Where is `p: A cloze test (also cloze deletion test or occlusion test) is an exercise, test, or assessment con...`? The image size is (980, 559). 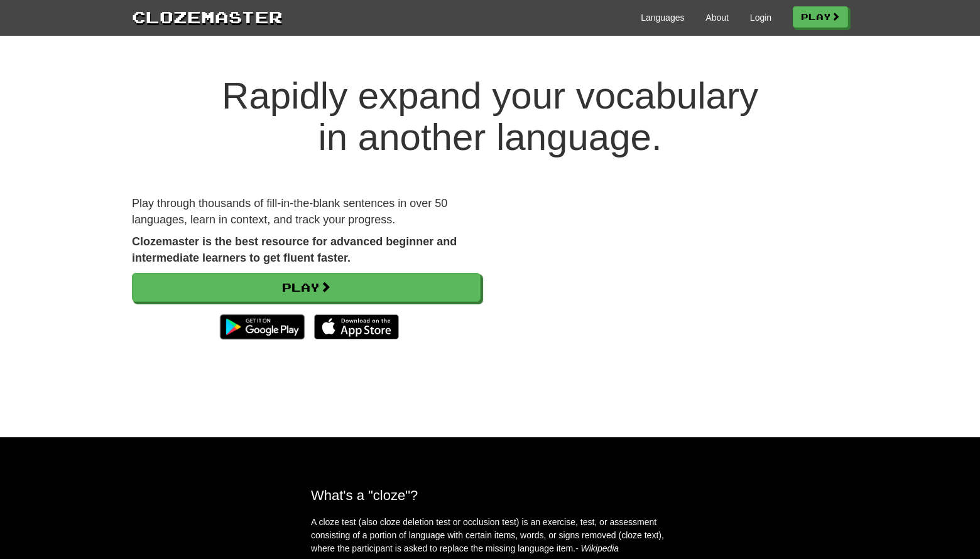
p: A cloze test (also cloze deletion test or occlusion test) is an exercise, test, or assessment con... is located at coordinates (490, 535).